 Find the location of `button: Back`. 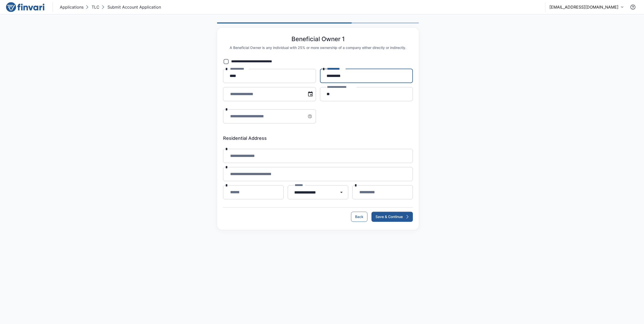

button: Back is located at coordinates (359, 217).